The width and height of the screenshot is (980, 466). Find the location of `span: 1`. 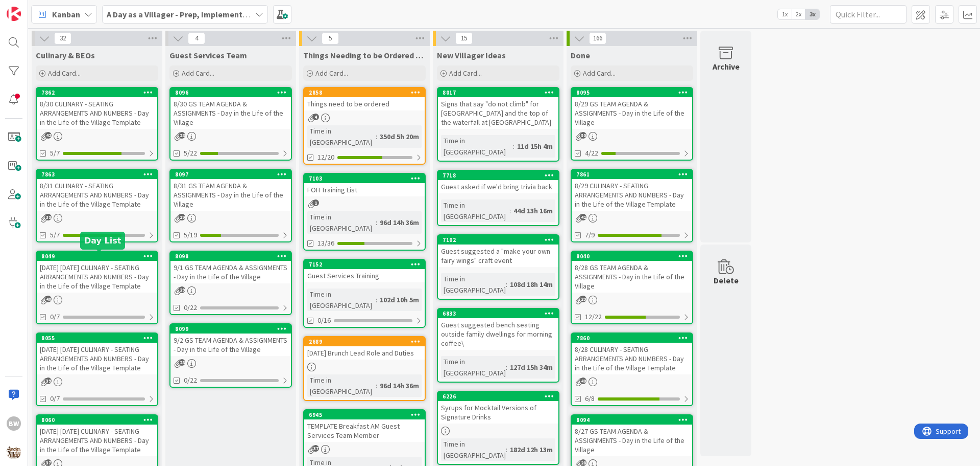

span: 1 is located at coordinates (315, 202).